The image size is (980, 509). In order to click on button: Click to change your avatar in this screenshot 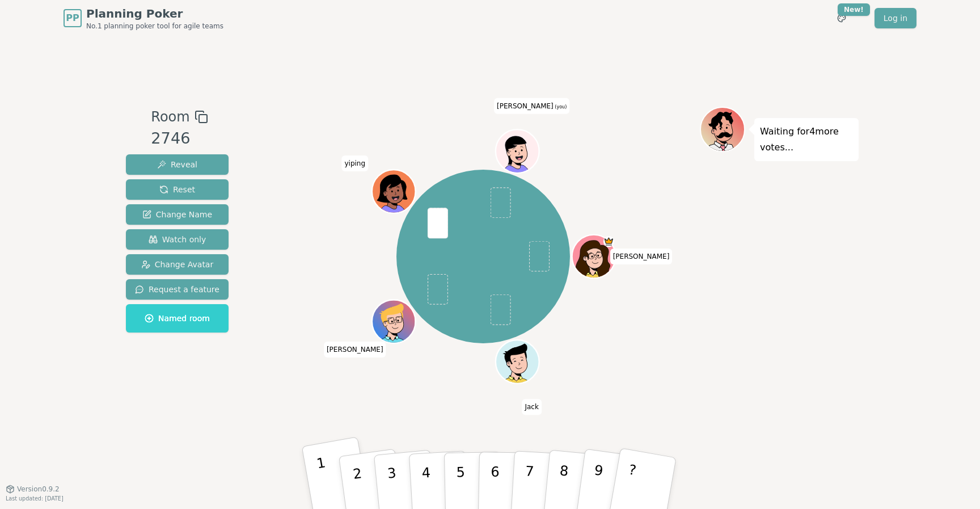, I will do `click(518, 151)`.